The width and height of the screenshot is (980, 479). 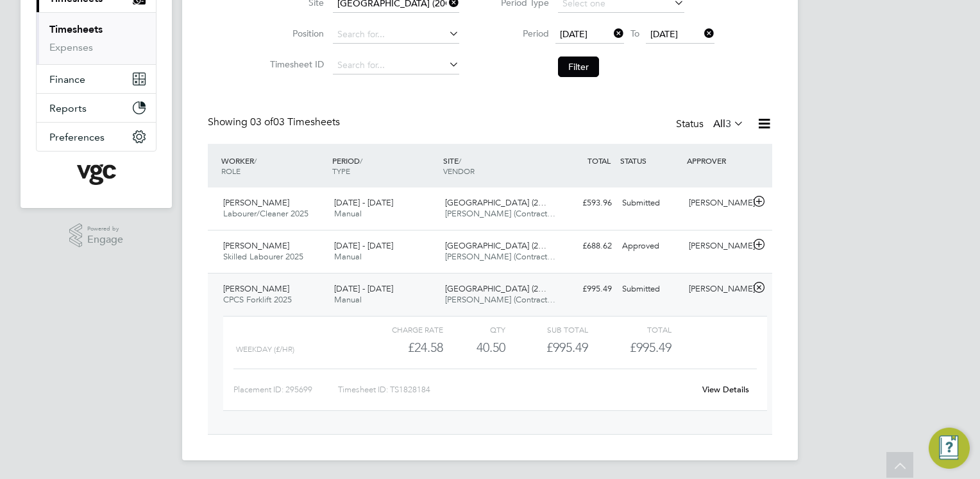 I want to click on button: Reports, so click(x=96, y=108).